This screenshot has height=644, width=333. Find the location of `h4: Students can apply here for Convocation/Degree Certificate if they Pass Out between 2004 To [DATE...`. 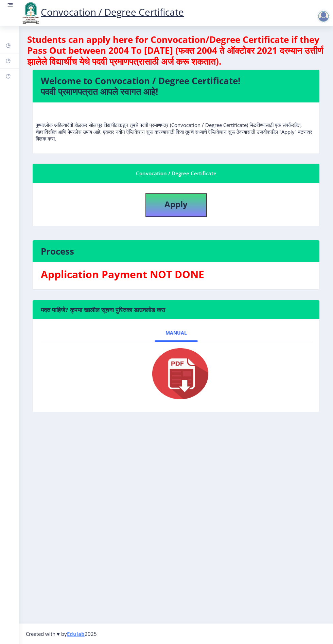

h4: Students can apply here for Convocation/Degree Certificate if they Pass Out between 2004 To [DATE... is located at coordinates (176, 50).